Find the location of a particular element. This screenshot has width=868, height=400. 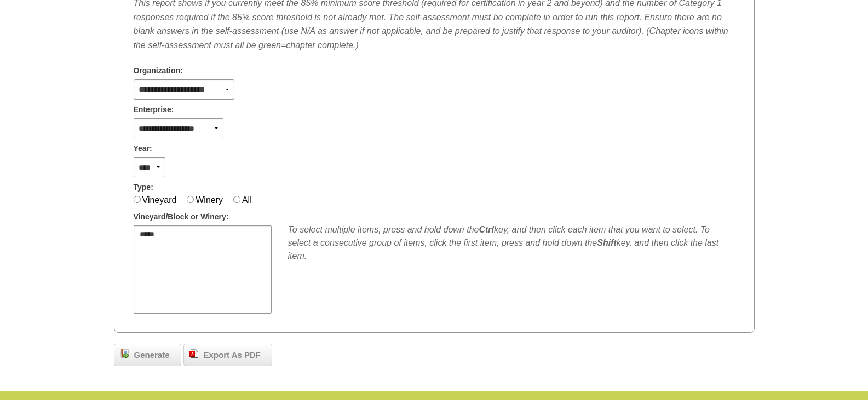

span: Type: is located at coordinates (143, 187).